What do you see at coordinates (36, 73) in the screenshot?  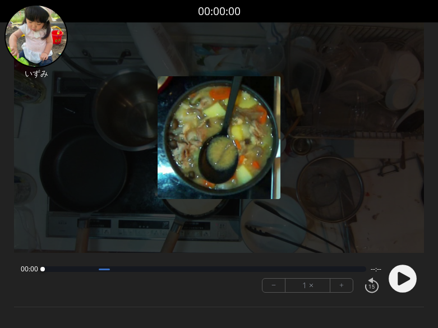 I see `p: いずみ` at bounding box center [36, 73].